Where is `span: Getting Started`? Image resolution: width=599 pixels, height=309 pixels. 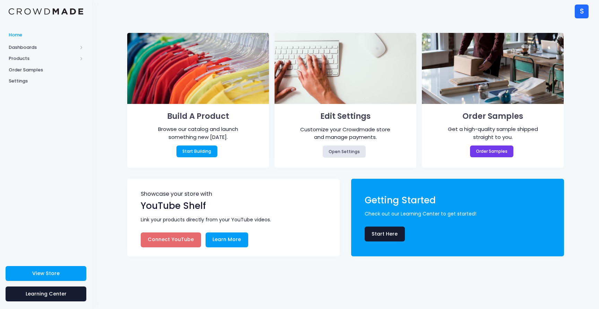 span: Getting Started is located at coordinates (400, 200).